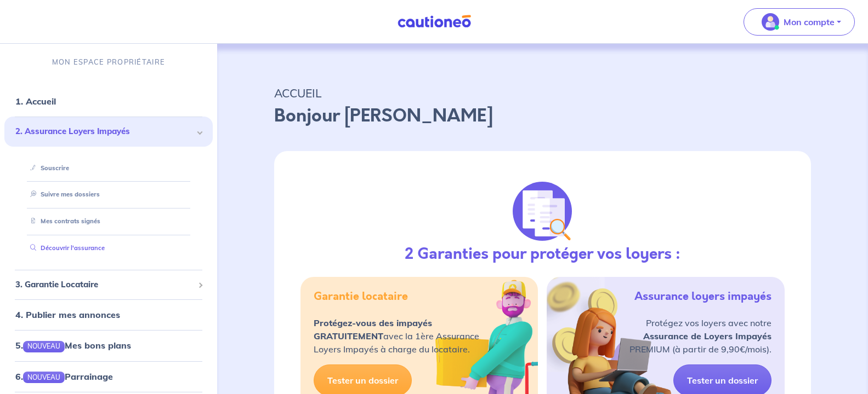 The height and width of the screenshot is (394, 868). What do you see at coordinates (108, 131) in the screenshot?
I see `div: 2. Assurance Loyers Impayés` at bounding box center [108, 131].